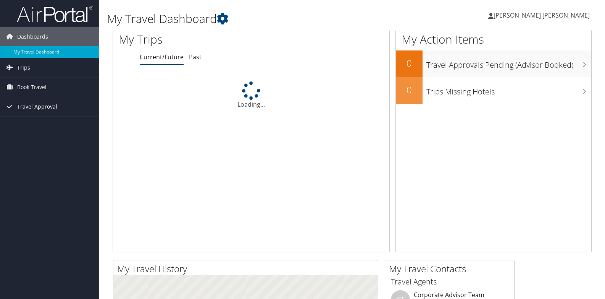 This screenshot has height=299, width=605. Describe the element at coordinates (494, 91) in the screenshot. I see `a: 0Trips Missing Hotels` at that location.